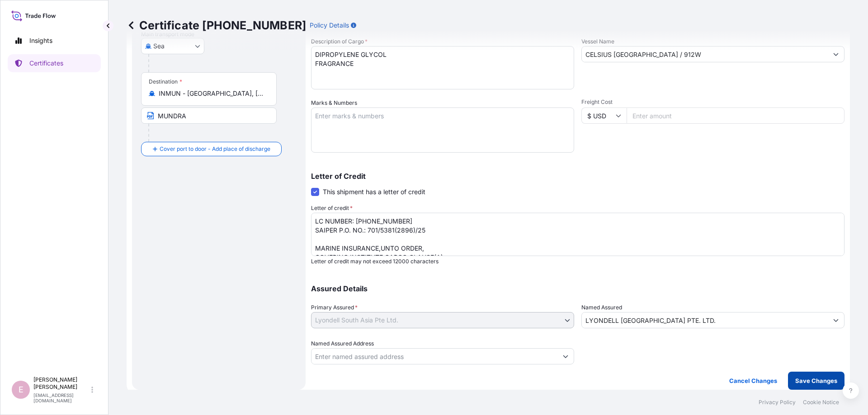 Image resolution: width=868 pixels, height=415 pixels. Describe the element at coordinates (21, 390) in the screenshot. I see `span: E` at that location.